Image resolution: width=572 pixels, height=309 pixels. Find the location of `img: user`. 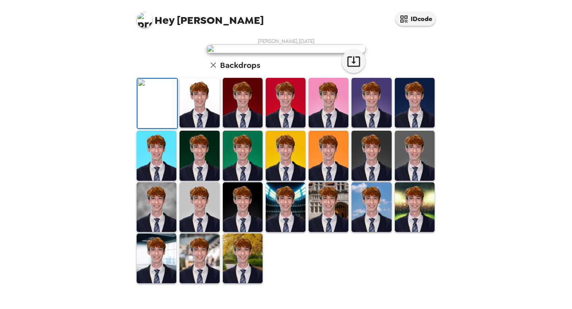

img: user is located at coordinates (286, 49).